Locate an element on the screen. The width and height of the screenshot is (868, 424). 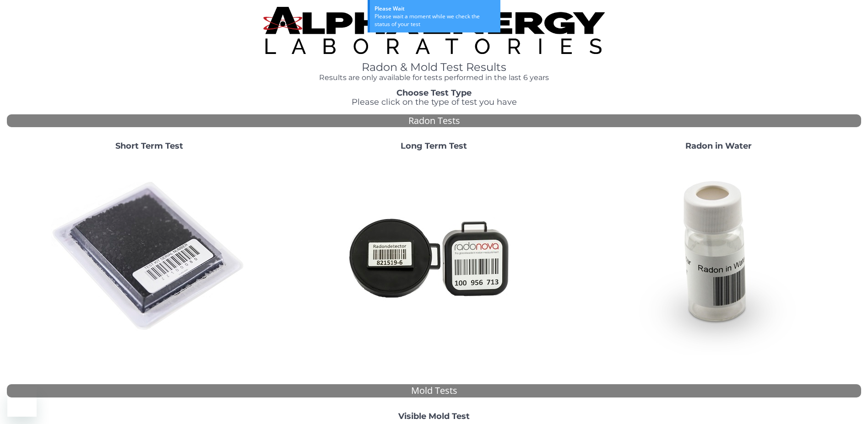
strong: Visible Mold Test is located at coordinates (434, 416).